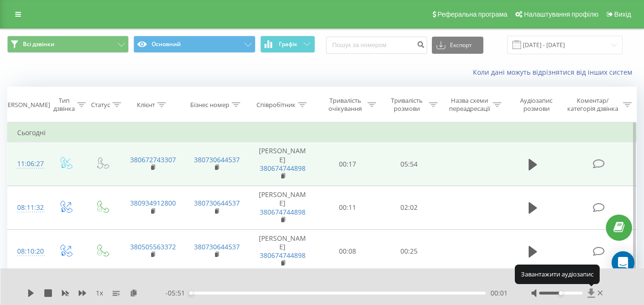 The width and height of the screenshot is (644, 305). What do you see at coordinates (347, 164) in the screenshot?
I see `td: 00:17` at bounding box center [347, 164].